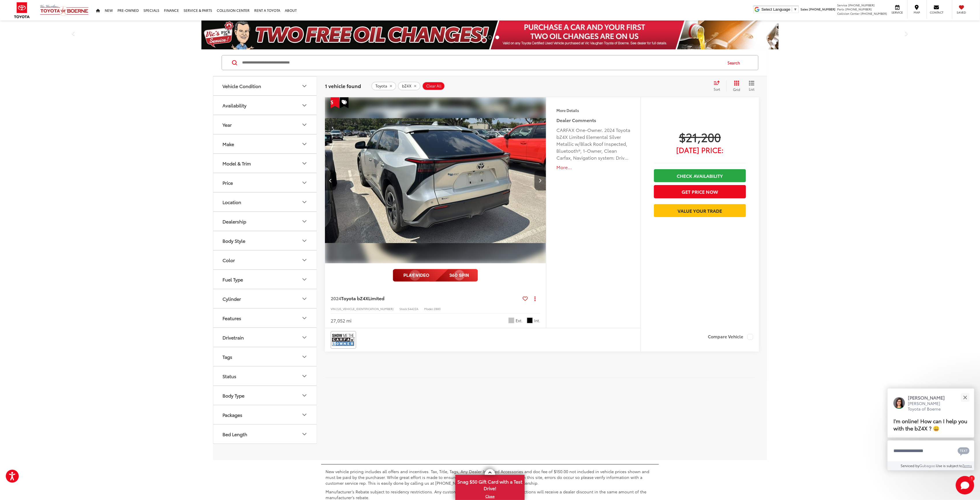 The image size is (980, 500). I want to click on button: Close, so click(965, 397).